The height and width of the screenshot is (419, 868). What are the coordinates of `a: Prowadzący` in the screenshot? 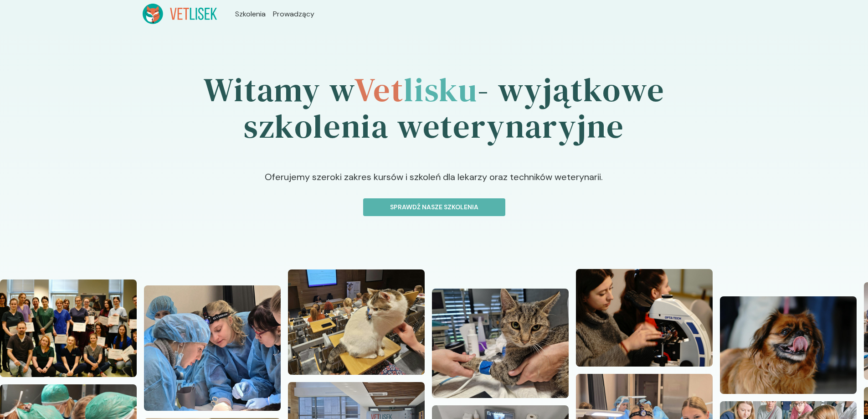 It's located at (293, 15).